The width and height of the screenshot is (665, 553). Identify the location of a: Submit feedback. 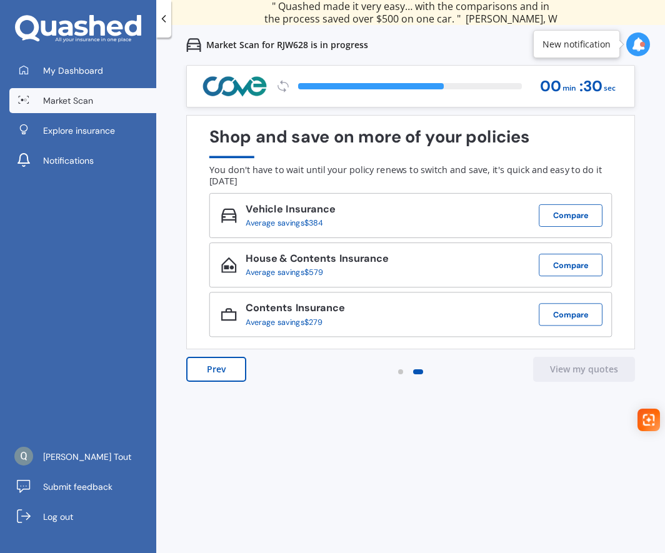
(82, 487).